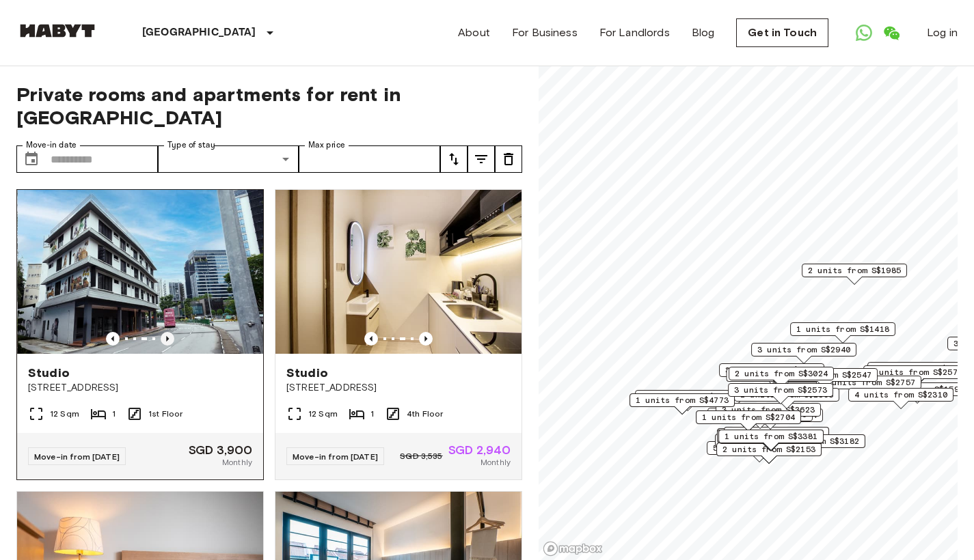 The width and height of the screenshot is (974, 560). I want to click on span: 3 units from S$2573, so click(781, 390).